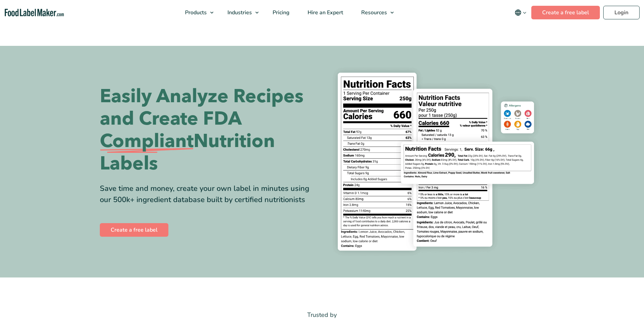  I want to click on span: Industries, so click(239, 12).